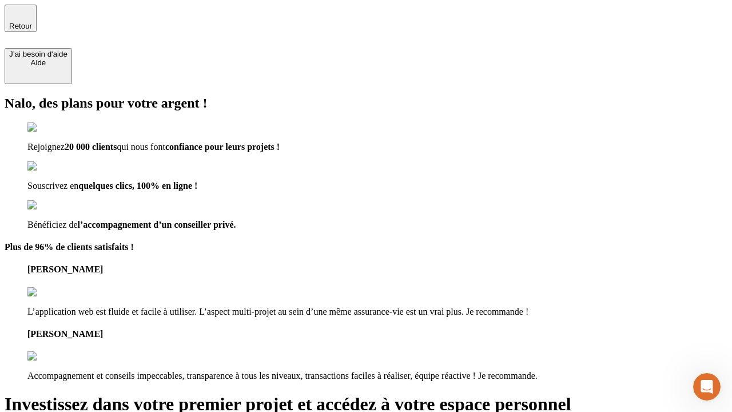  What do you see at coordinates (21, 18) in the screenshot?
I see `button: Retour` at bounding box center [21, 18].